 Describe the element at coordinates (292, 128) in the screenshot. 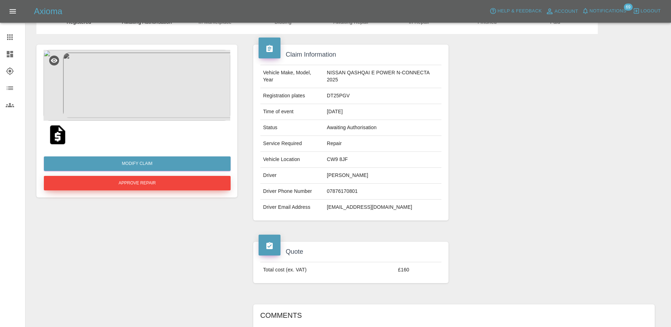

I see `td: Status` at that location.